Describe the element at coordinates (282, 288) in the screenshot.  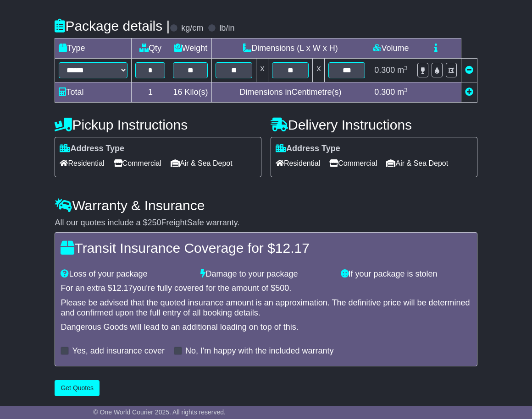
I see `span: 500` at that location.